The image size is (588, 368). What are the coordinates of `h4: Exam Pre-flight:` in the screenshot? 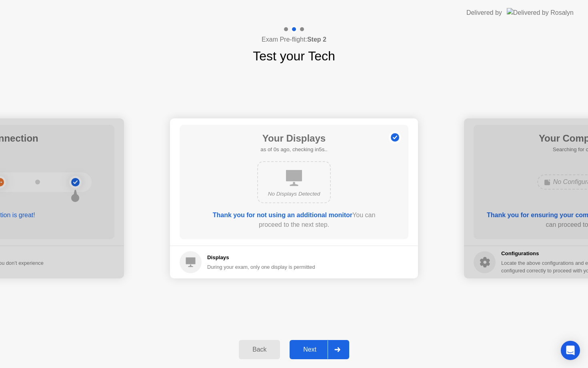 It's located at (294, 40).